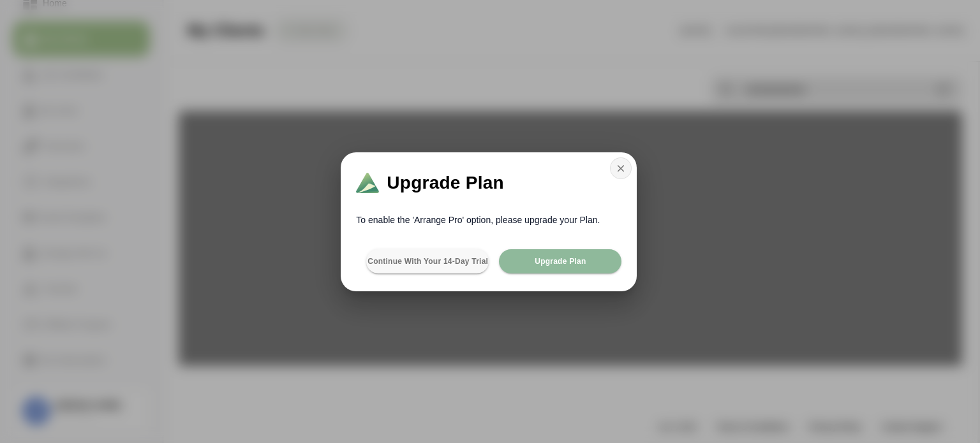 The width and height of the screenshot is (980, 443). I want to click on button: Continue with your 14-day Trial, so click(428, 262).